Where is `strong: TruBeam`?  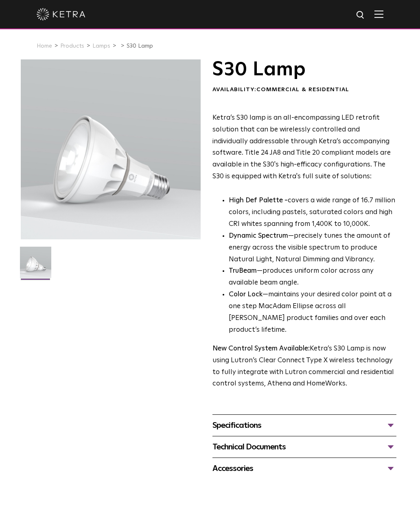
strong: TruBeam is located at coordinates (243, 271).